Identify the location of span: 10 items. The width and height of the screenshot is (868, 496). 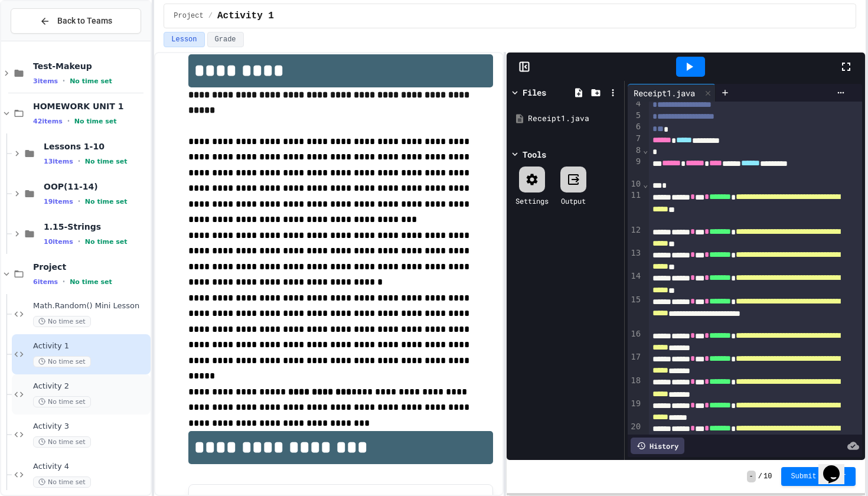
(58, 242).